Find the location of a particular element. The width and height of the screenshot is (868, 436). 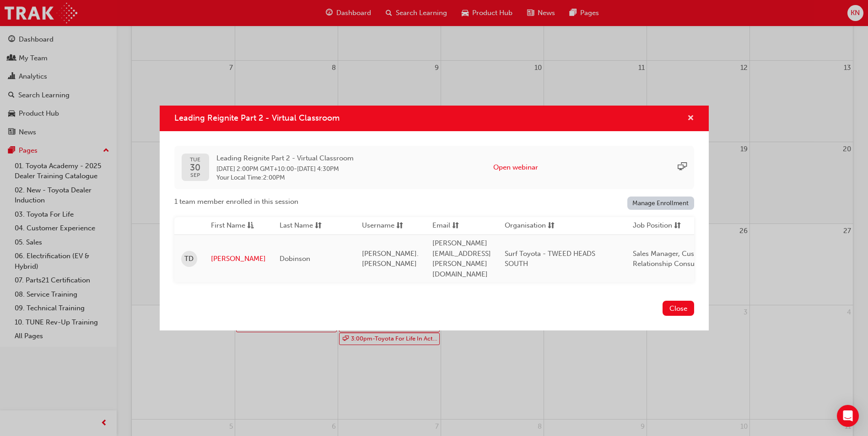

span: asc-icon is located at coordinates (250, 226).